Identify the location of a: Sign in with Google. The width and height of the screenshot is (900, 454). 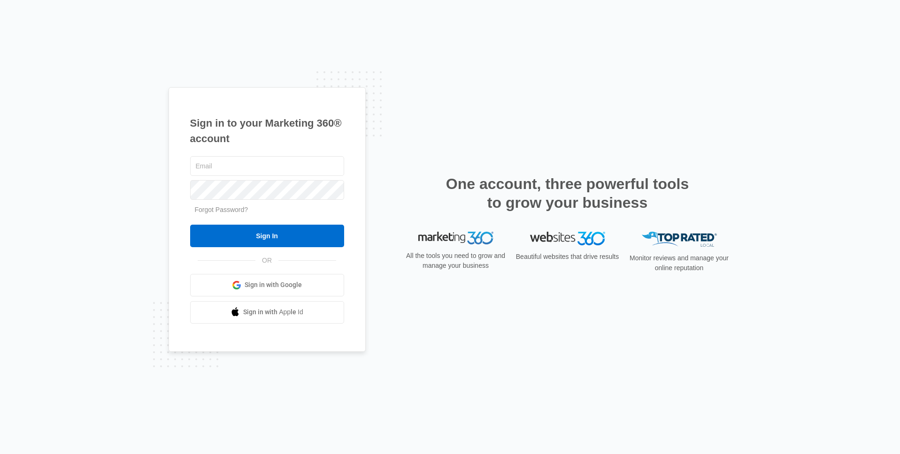
(267, 285).